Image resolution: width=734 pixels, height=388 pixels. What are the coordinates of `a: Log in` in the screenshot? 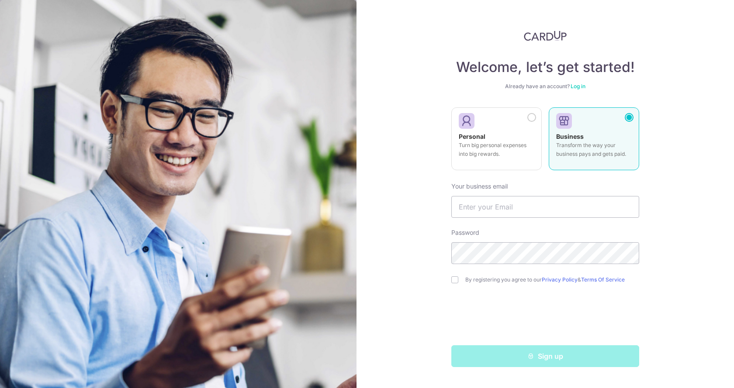 It's located at (578, 86).